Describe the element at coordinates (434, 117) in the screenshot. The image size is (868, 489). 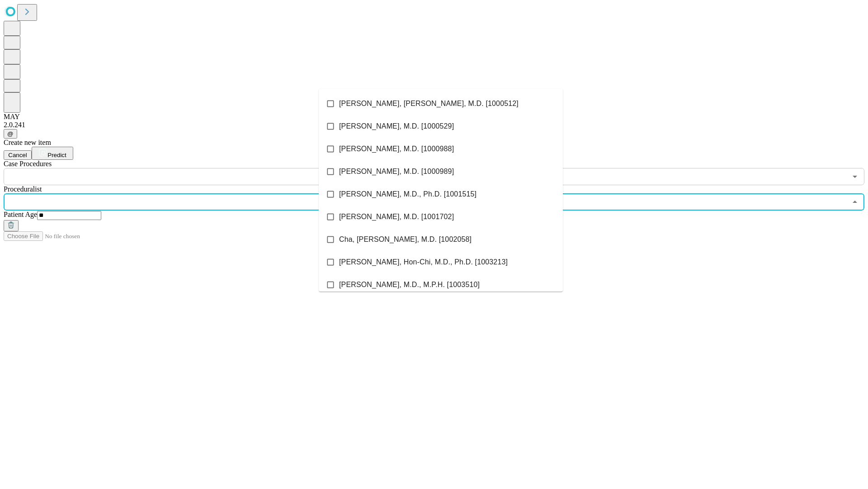
I see `div: MAY` at that location.